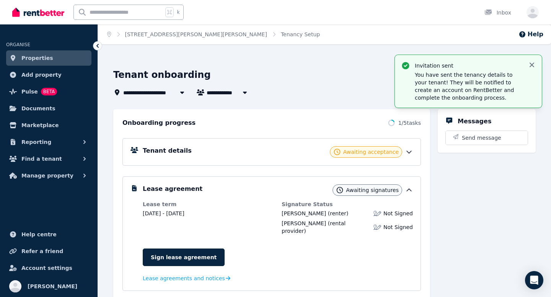  Describe the element at coordinates (40, 125) in the screenshot. I see `span: Marketplace` at that location.